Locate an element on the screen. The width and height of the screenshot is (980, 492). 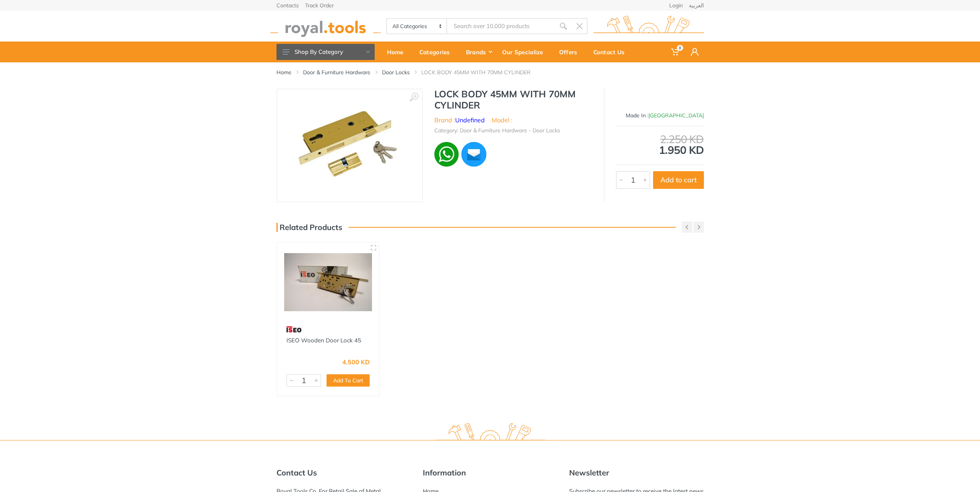
nav: breadcrumb is located at coordinates (490, 73).